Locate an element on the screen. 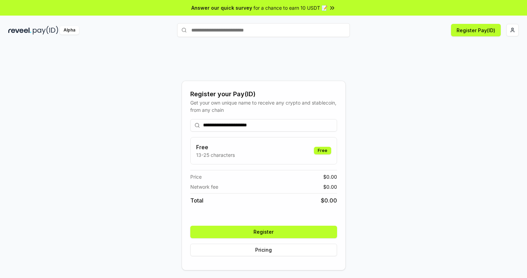  button: Register Pay(ID) is located at coordinates (476, 30).